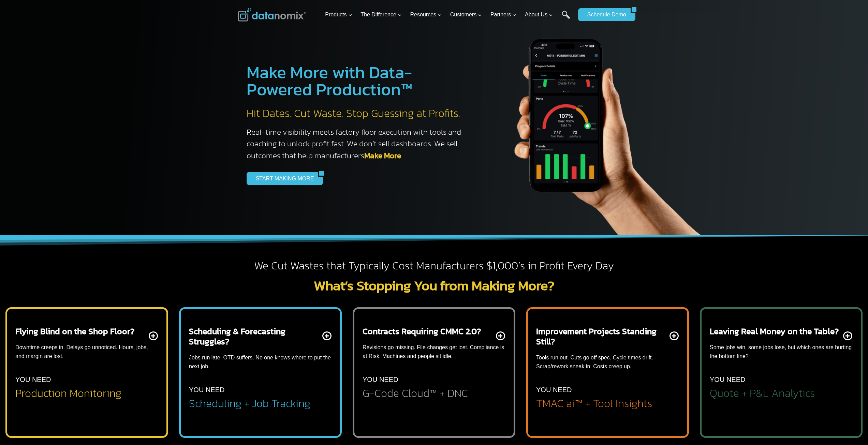 This screenshot has height=445, width=868. What do you see at coordinates (86, 351) in the screenshot?
I see `p: Downtime creeps in. Delays go unnoticed. Hours, jobs, and margin are lost.` at bounding box center [86, 351].